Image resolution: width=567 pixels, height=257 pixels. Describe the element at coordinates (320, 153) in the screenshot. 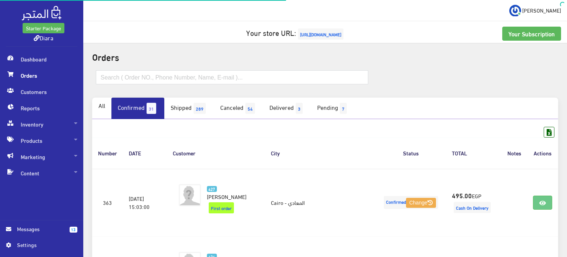

I see `th: City` at that location.